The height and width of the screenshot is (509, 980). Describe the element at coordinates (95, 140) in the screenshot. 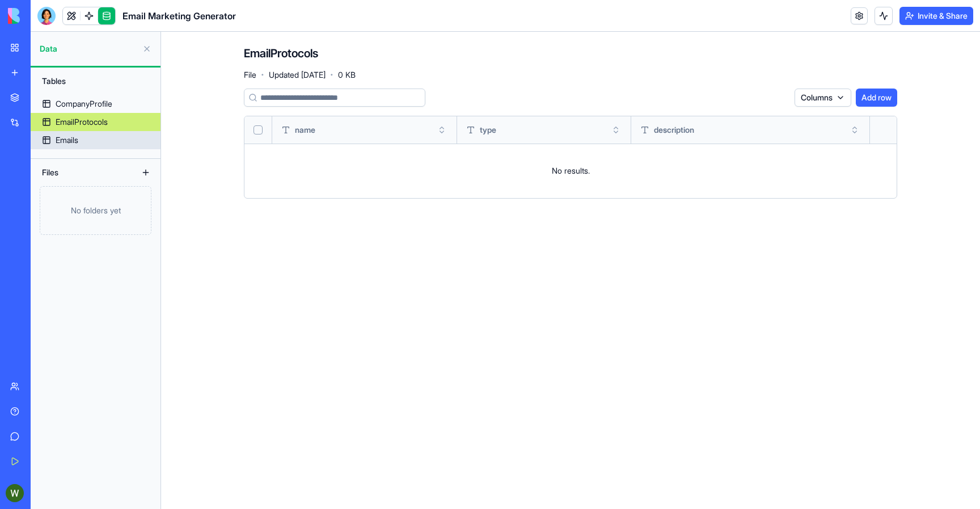

I see `a: Emails` at that location.